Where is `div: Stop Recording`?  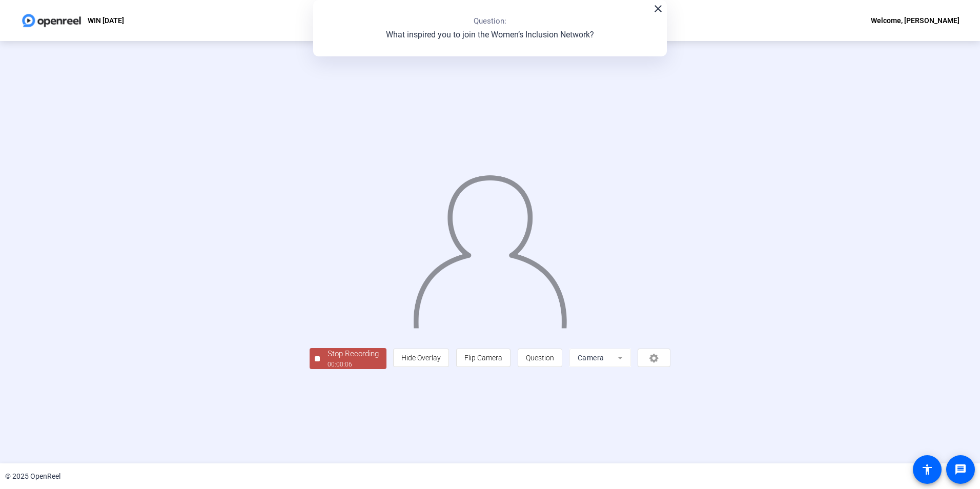 div: Stop Recording is located at coordinates (353, 354).